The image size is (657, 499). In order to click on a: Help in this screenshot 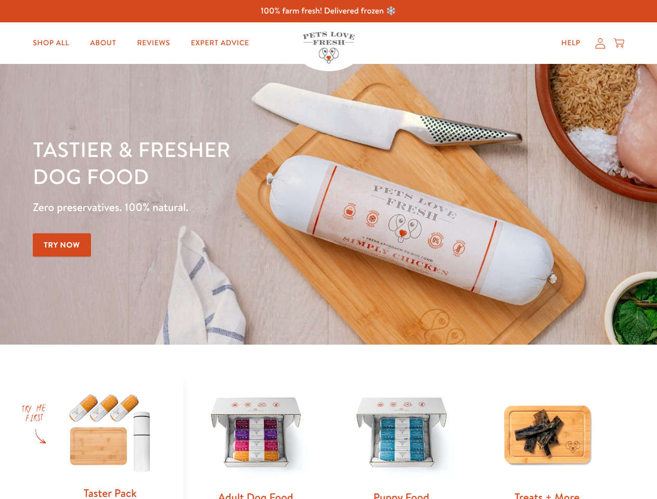, I will do `click(570, 43)`.